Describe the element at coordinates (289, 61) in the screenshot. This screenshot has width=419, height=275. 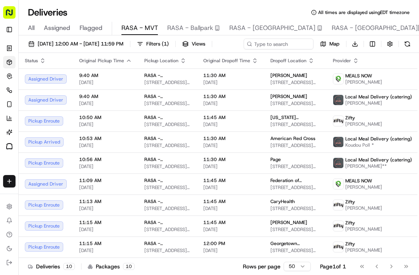
I see `span: Dropoff Location` at that location.